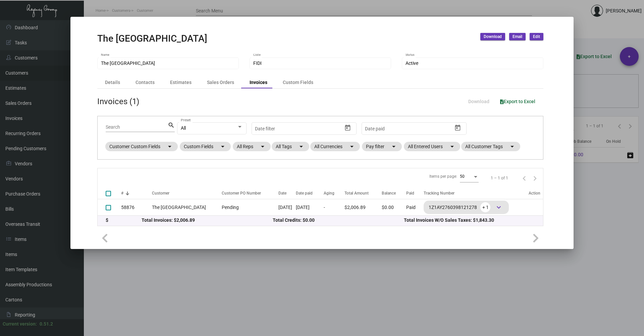 This screenshot has height=336, width=644. What do you see at coordinates (518, 102) in the screenshot?
I see `button: Export to Excel` at bounding box center [518, 102].